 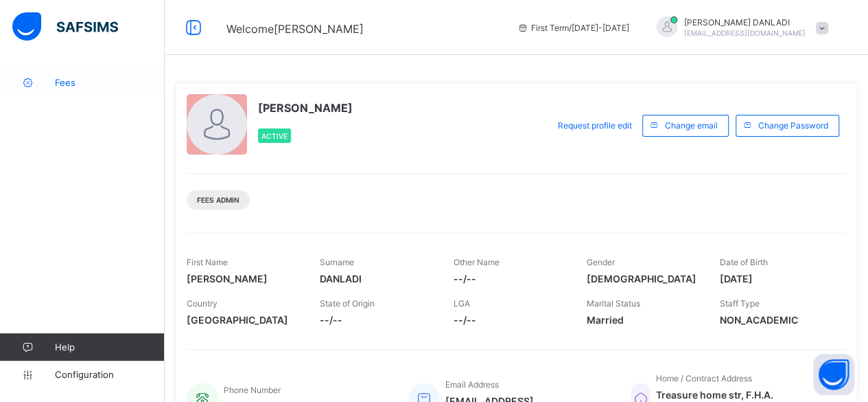 What do you see at coordinates (252, 389) in the screenshot?
I see `span: Phone Number` at bounding box center [252, 389].